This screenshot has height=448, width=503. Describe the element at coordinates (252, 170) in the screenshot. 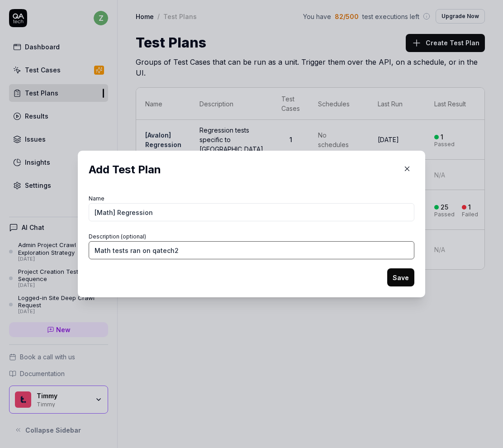

I see `h2: Add Test Plan` at that location.